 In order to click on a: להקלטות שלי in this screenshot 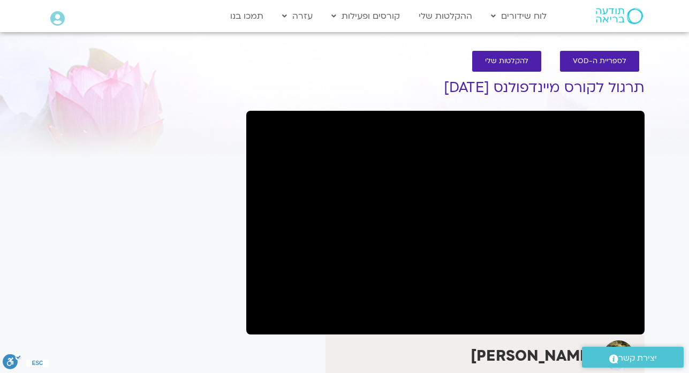, I will do `click(507, 61)`.